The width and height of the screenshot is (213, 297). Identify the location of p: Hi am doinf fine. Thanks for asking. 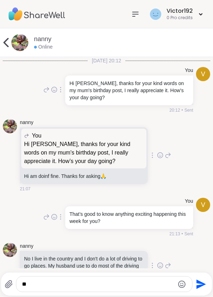
(84, 176).